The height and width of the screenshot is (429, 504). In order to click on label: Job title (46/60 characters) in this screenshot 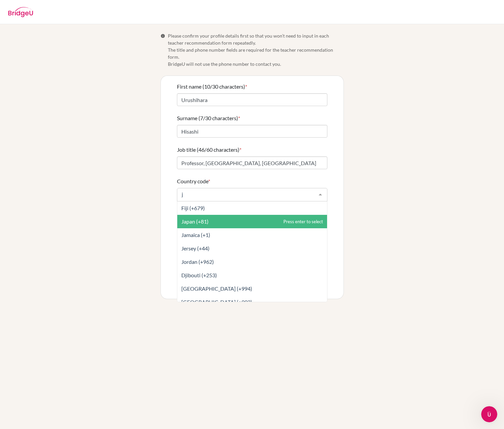, I will do `click(209, 150)`.